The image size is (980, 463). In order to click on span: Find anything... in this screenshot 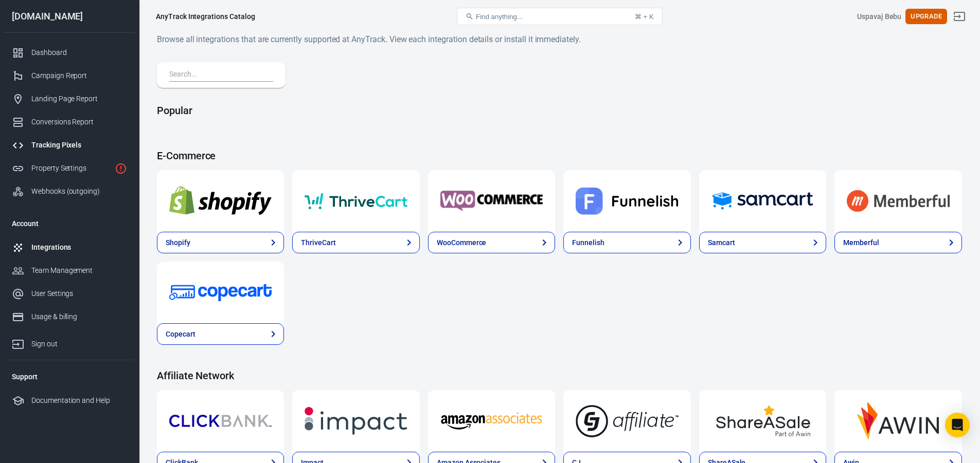, I will do `click(499, 17)`.